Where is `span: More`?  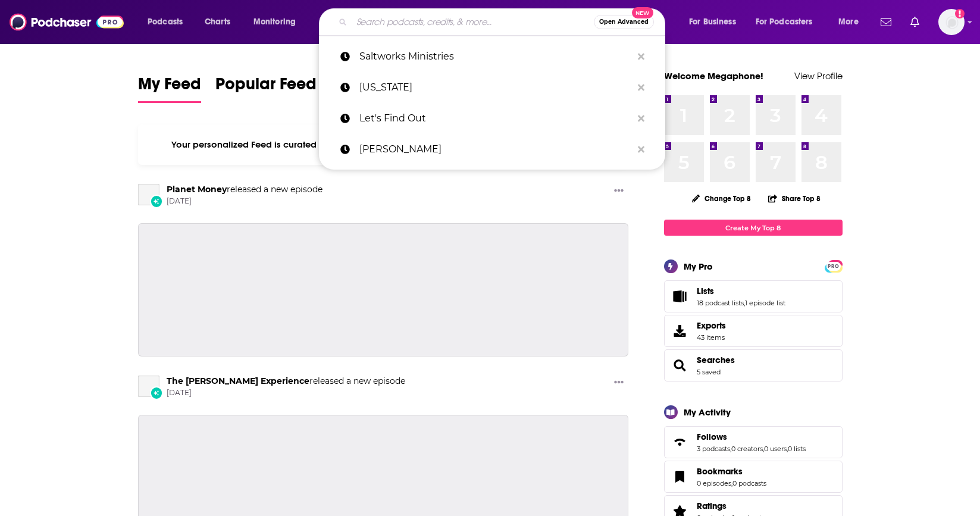
span: More is located at coordinates (848, 22).